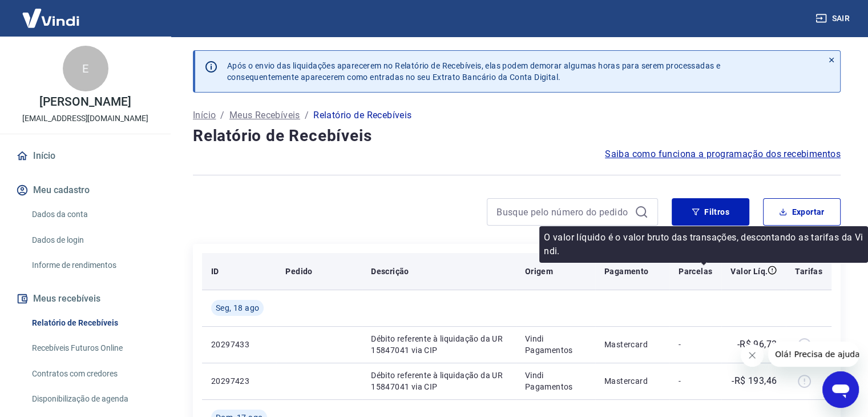  What do you see at coordinates (92, 323) in the screenshot?
I see `a: Relatório de Recebíveis` at bounding box center [92, 323].